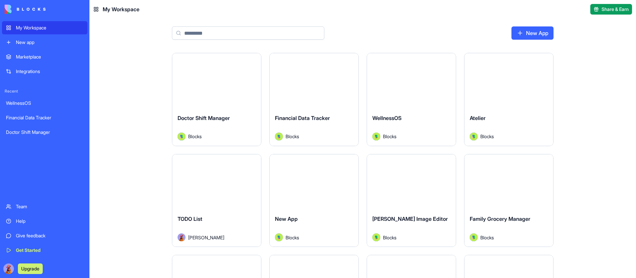 The height and width of the screenshot is (278, 636). I want to click on a: Doctor Shift Manager, so click(45, 132).